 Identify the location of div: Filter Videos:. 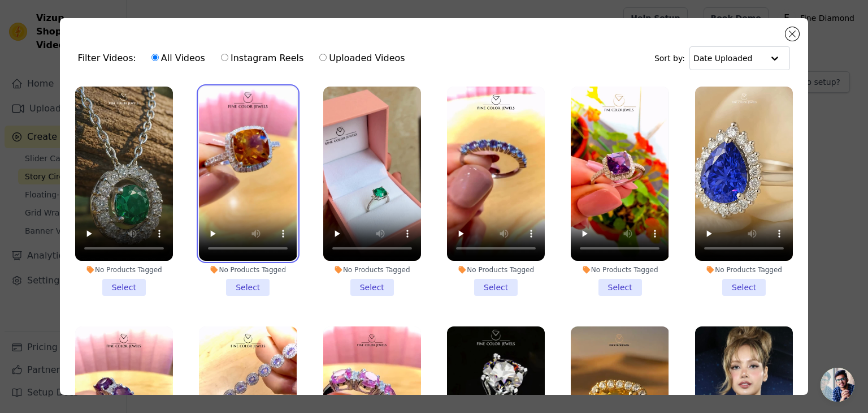
(245, 58).